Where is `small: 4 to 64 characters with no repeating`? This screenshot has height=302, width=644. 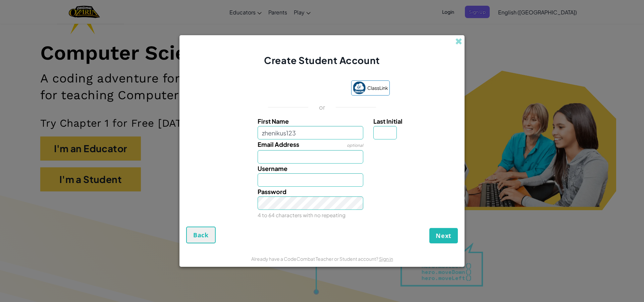
small: 4 to 64 characters with no repeating is located at coordinates (301, 215).